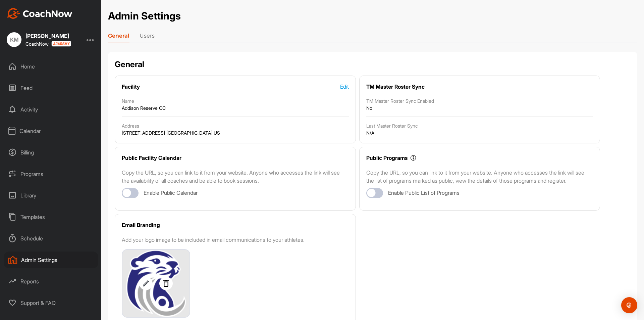 Image resolution: width=644 pixels, height=320 pixels. What do you see at coordinates (235, 108) in the screenshot?
I see `div: Addison Reserve CC` at bounding box center [235, 108].